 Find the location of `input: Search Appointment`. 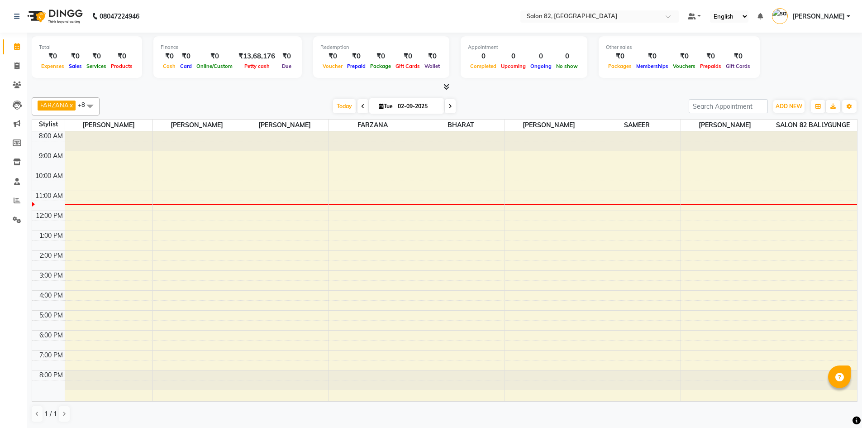

input: Search Appointment is located at coordinates (728, 106).